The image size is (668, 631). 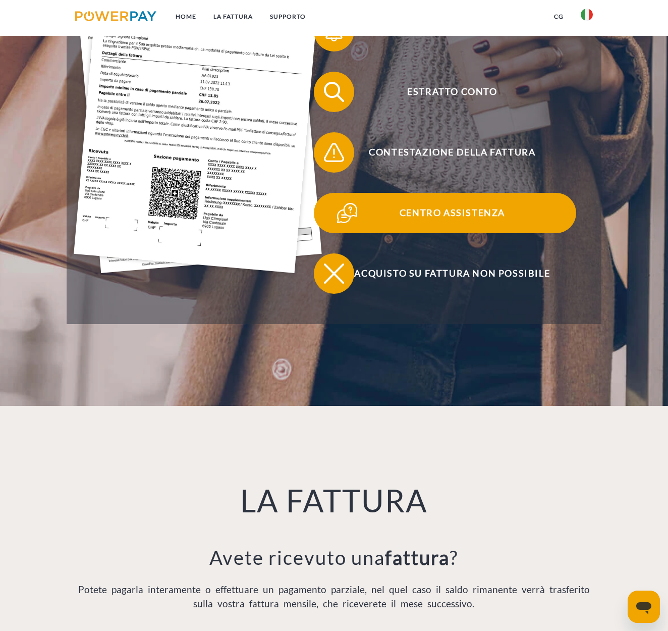 What do you see at coordinates (452, 213) in the screenshot?
I see `span: Centro assistenza` at bounding box center [452, 213].